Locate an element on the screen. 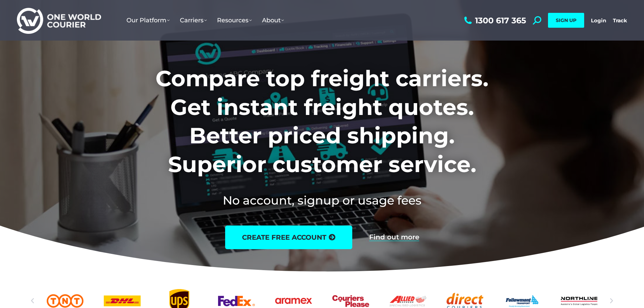 This screenshot has height=308, width=644. a: Login is located at coordinates (598, 20).